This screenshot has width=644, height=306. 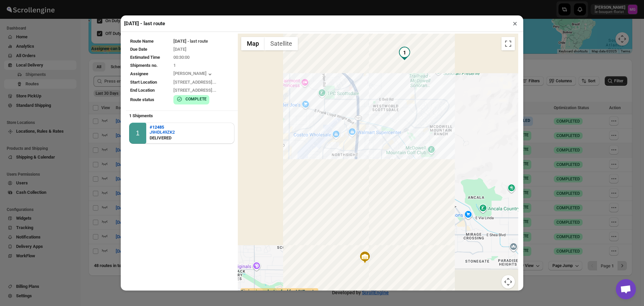 What do you see at coordinates (251, 292) in the screenshot?
I see `a: Open this area in Google Maps (opens a new window)` at bounding box center [251, 292].